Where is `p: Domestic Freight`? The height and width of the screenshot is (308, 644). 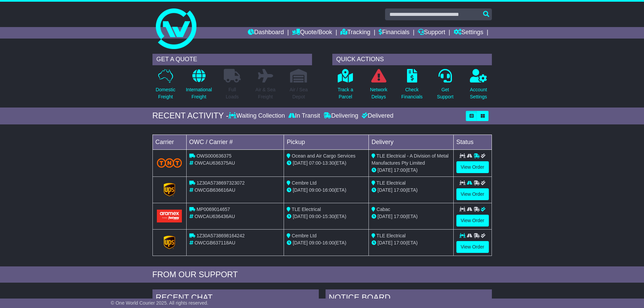 p: Domestic Freight is located at coordinates (165, 93).